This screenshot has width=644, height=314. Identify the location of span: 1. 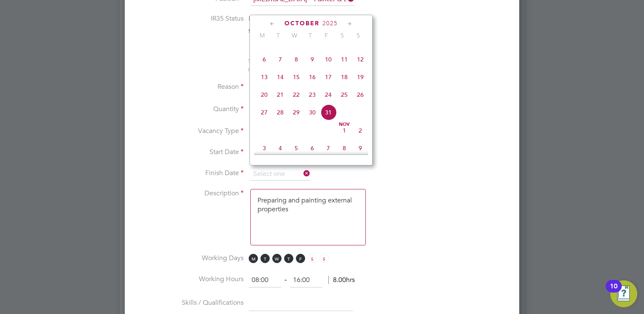
(344, 131).